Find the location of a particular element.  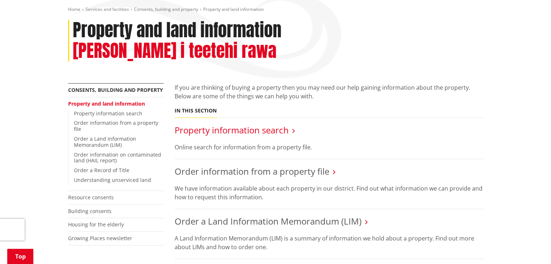

p: A Land Information Memorandum (LIM) is a summary of information we hold about a property. Find ou... is located at coordinates (329, 243).